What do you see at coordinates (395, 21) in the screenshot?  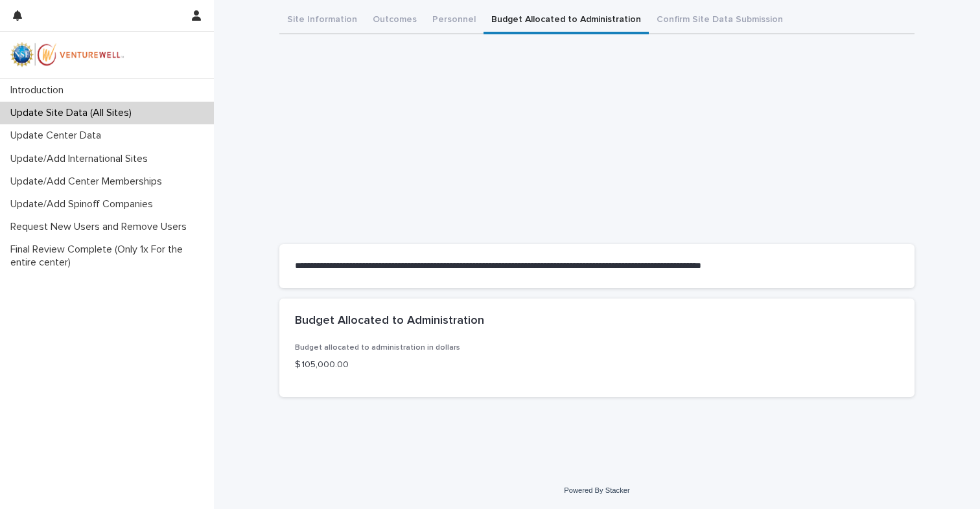 I see `button: Outcomes` at bounding box center [395, 21].